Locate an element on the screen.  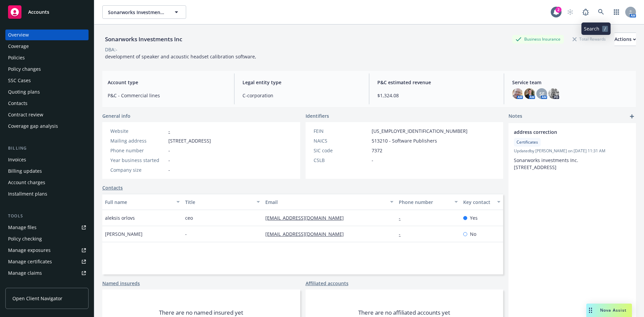
a: Billing updates is located at coordinates (47, 171).